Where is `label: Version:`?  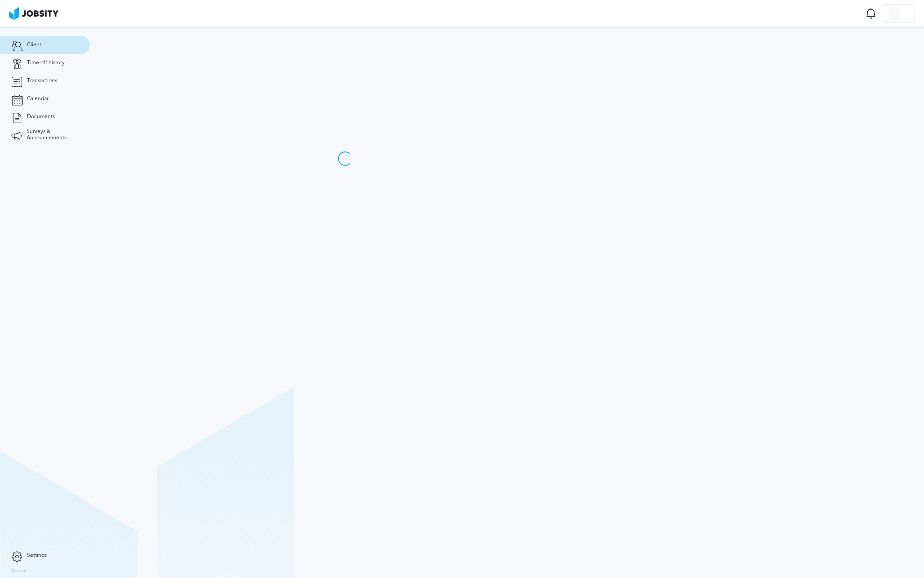 label: Version: is located at coordinates (20, 571).